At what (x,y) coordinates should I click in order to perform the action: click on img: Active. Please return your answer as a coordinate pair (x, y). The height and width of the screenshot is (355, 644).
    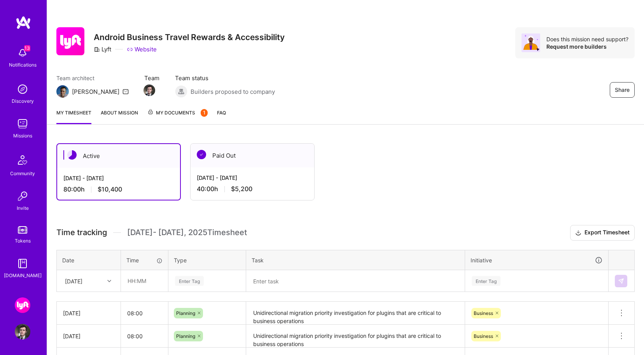
    Looking at the image, I should click on (72, 155).